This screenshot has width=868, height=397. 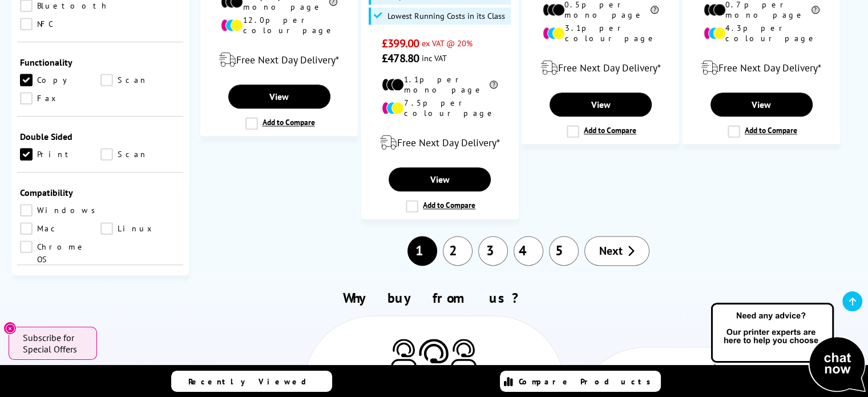 What do you see at coordinates (493, 251) in the screenshot?
I see `a: 3` at bounding box center [493, 251].